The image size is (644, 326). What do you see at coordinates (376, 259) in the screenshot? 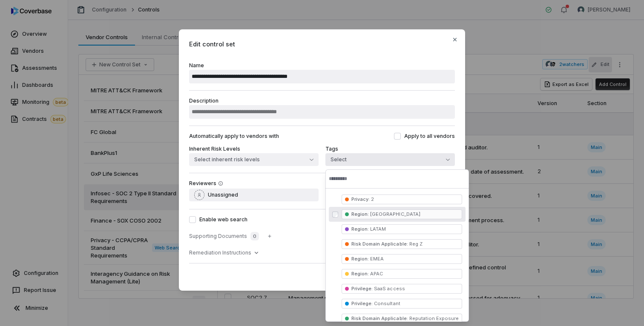
I see `span: EMEA` at bounding box center [376, 259].